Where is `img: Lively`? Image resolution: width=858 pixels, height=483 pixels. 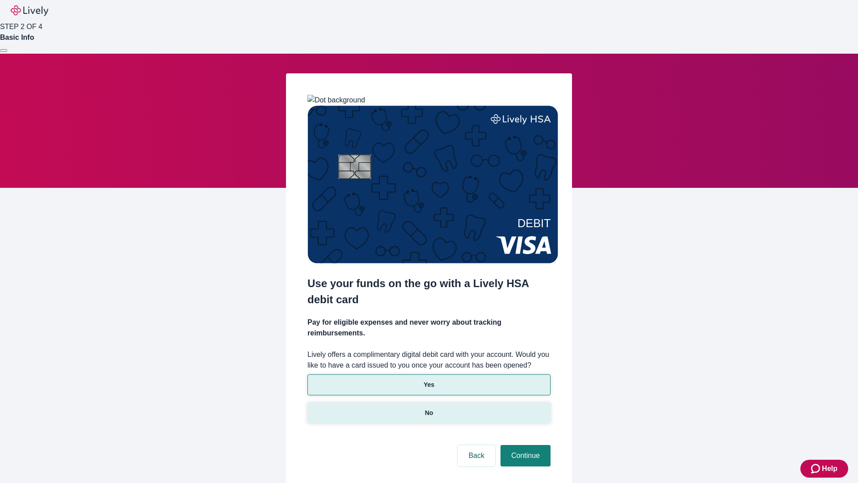
img: Lively is located at coordinates (30, 11).